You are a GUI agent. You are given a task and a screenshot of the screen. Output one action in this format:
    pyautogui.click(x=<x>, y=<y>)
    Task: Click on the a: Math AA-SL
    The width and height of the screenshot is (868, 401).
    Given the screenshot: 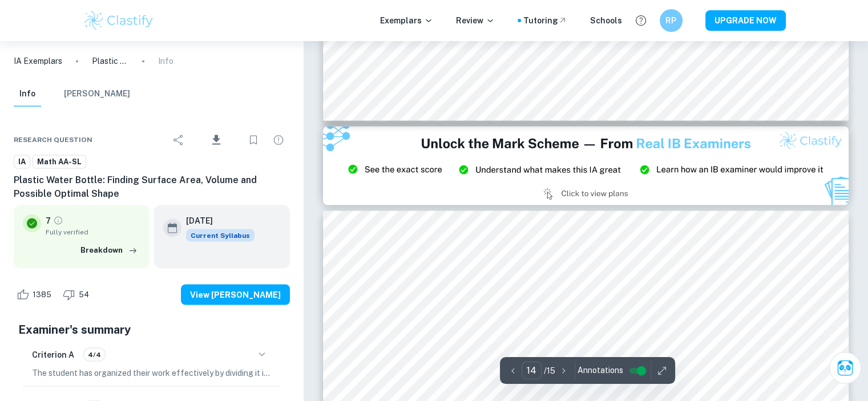 What is the action you would take?
    pyautogui.click(x=60, y=161)
    